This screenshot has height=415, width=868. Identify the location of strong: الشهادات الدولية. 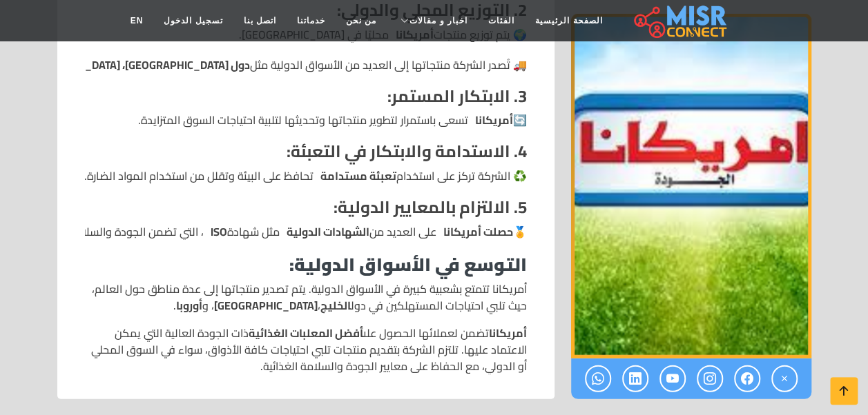
(328, 232).